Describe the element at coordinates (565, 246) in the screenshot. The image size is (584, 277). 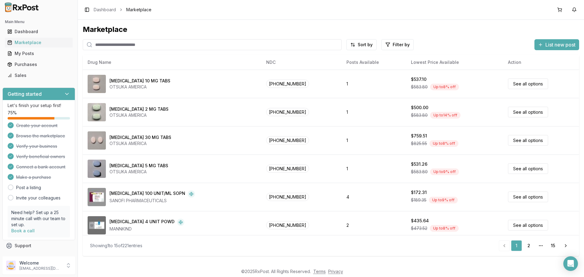
I see `a: Go to next page` at that location.